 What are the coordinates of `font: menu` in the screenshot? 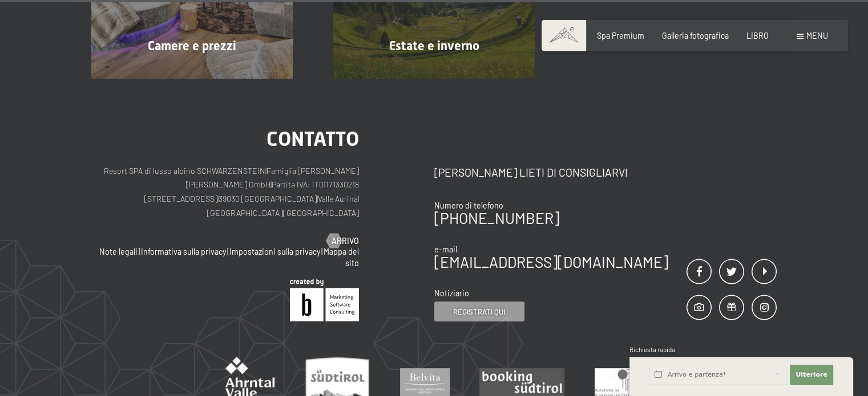 It's located at (817, 35).